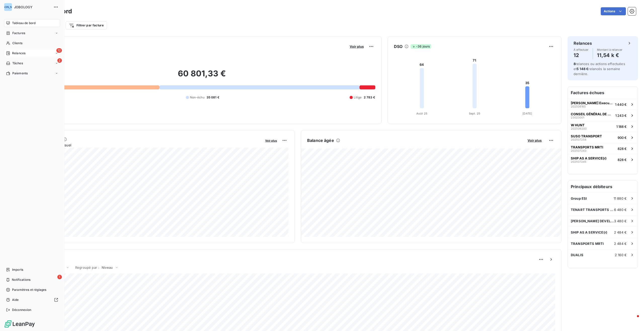 The width and height of the screenshot is (644, 331). I want to click on span: Paiements, so click(20, 74).